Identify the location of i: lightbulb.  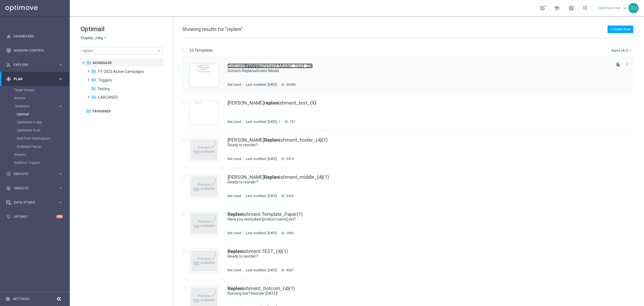
(9, 217).